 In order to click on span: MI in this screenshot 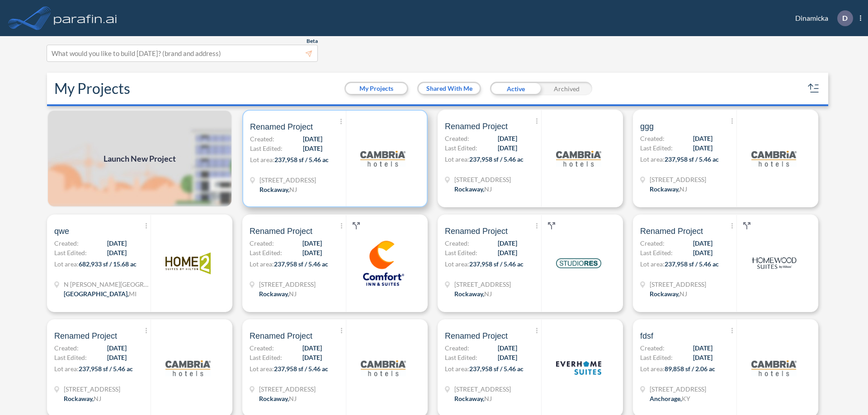, I will do `click(133, 293)`.